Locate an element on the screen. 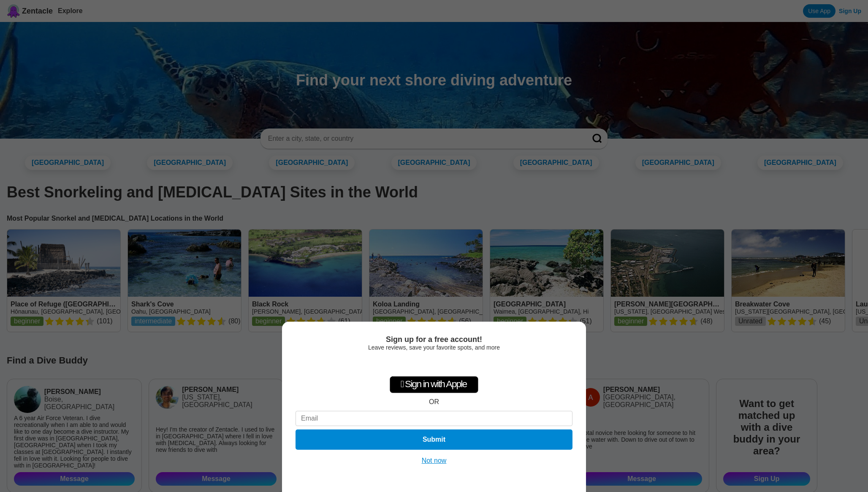 This screenshot has height=492, width=868. button: Submit is located at coordinates (434, 439).